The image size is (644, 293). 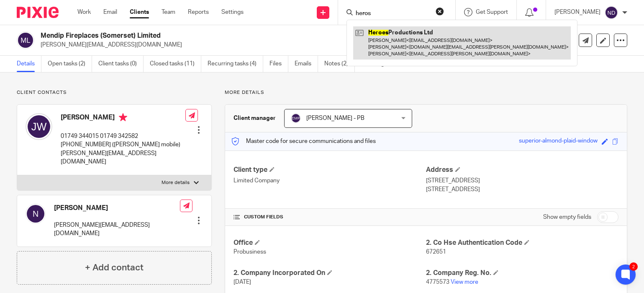 What do you see at coordinates (168, 12) in the screenshot?
I see `a: Team` at bounding box center [168, 12].